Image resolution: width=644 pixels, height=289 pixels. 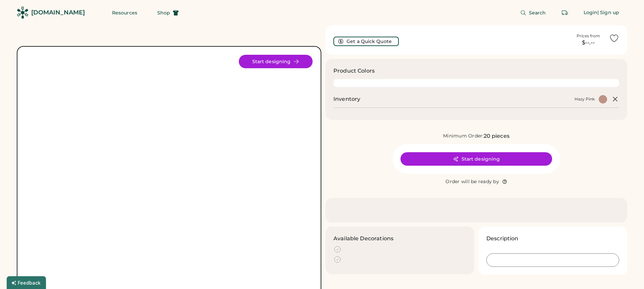 I want to click on button: Retrieve an order, so click(x=565, y=13).